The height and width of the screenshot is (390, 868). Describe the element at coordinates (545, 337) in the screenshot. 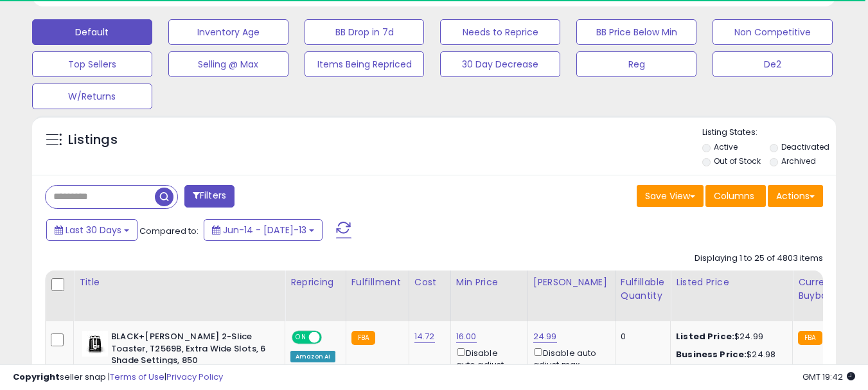

I see `a: 24.99` at that location.